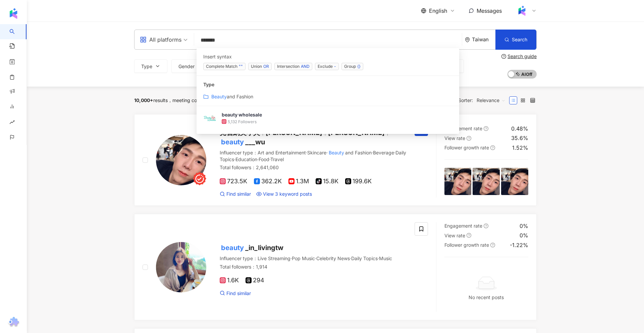 The width and height of the screenshot is (644, 333). I want to click on span: 10,000+, so click(144, 100).